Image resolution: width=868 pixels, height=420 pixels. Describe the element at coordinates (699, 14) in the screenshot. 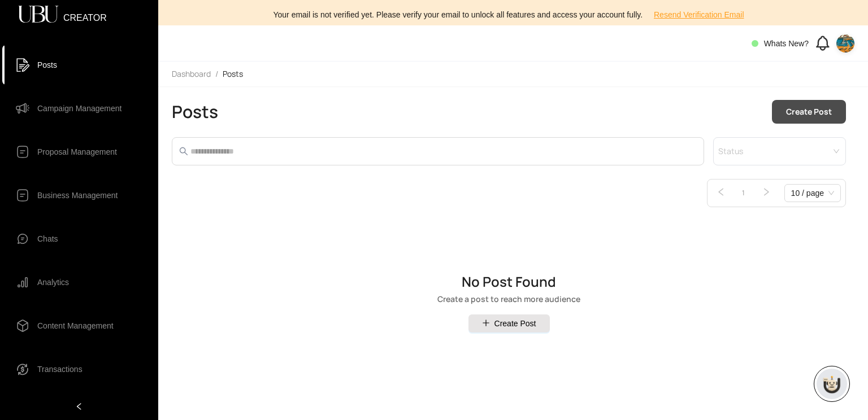

I see `button: Resend Verification Email` at that location.